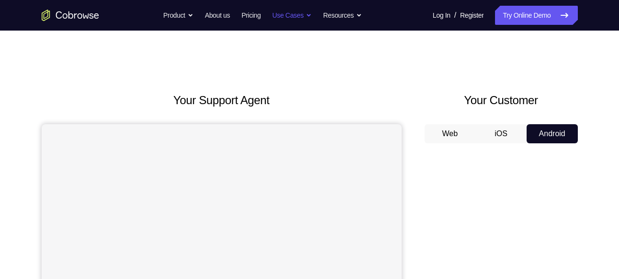  What do you see at coordinates (501, 100) in the screenshot?
I see `h2: Your Customer` at bounding box center [501, 100].